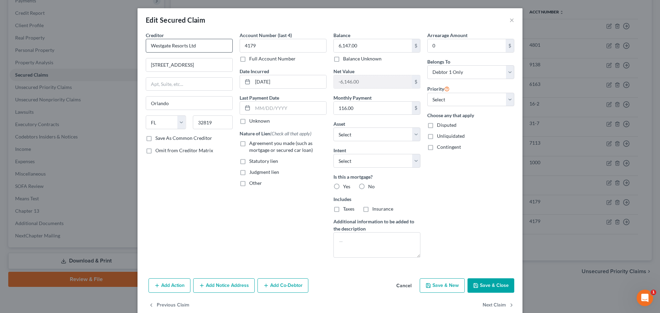 The image size is (660, 313). Describe the element at coordinates (404, 286) in the screenshot. I see `button: Cancel` at that location.